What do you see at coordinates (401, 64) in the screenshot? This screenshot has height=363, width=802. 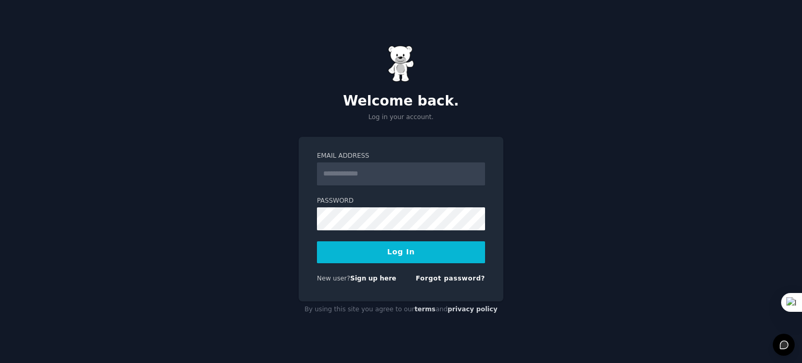 I see `img: Gummy Bear` at bounding box center [401, 64].